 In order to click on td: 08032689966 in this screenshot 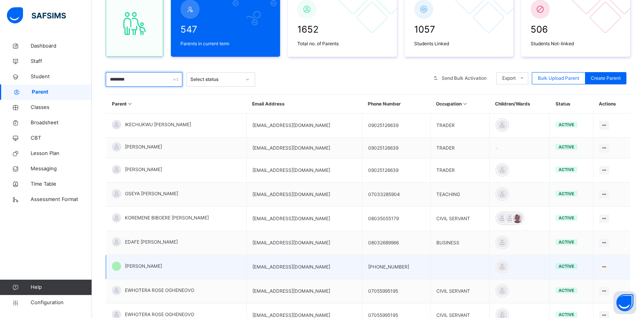, I will do `click(396, 243)`.